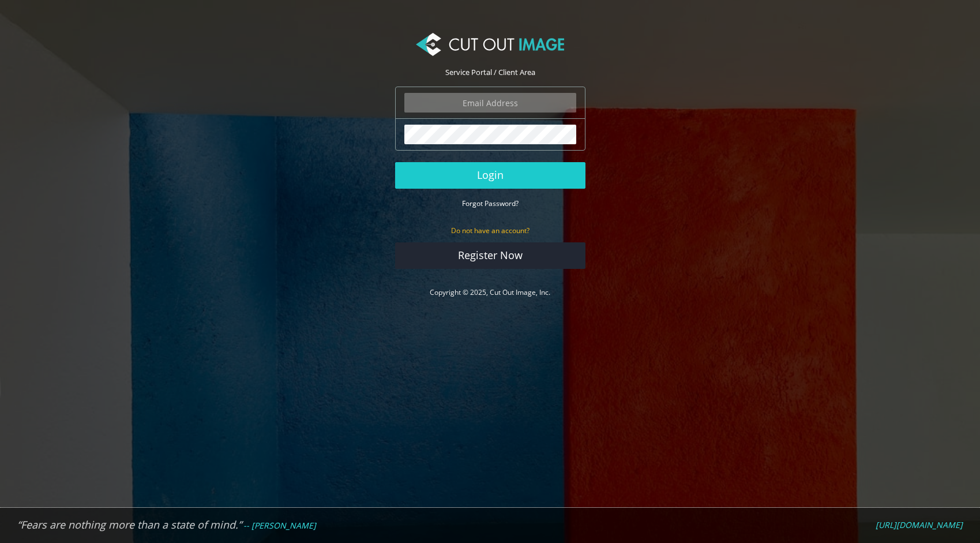  What do you see at coordinates (490, 72) in the screenshot?
I see `span: Service Portal / Client Area` at bounding box center [490, 72].